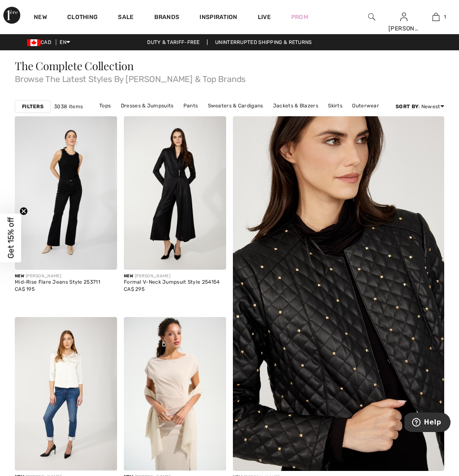  Describe the element at coordinates (82, 18) in the screenshot. I see `a: Clothing` at that location.